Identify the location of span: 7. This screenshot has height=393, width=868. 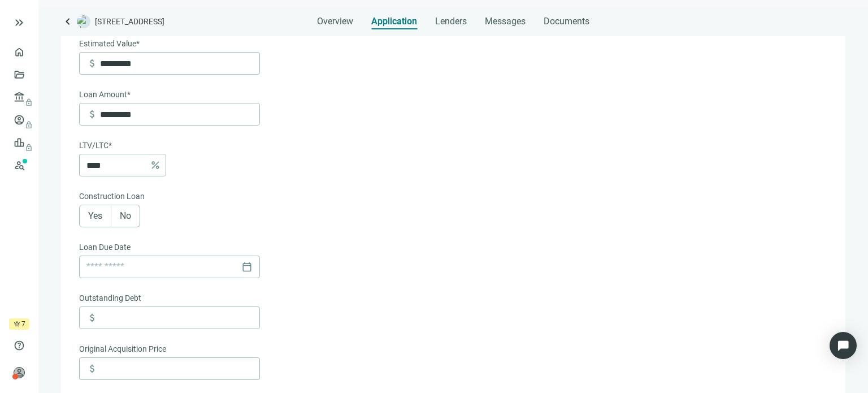
(23, 324).